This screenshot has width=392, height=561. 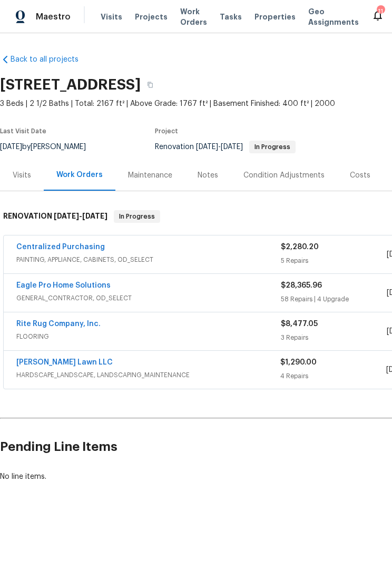 I want to click on span: Renovation, so click(x=225, y=147).